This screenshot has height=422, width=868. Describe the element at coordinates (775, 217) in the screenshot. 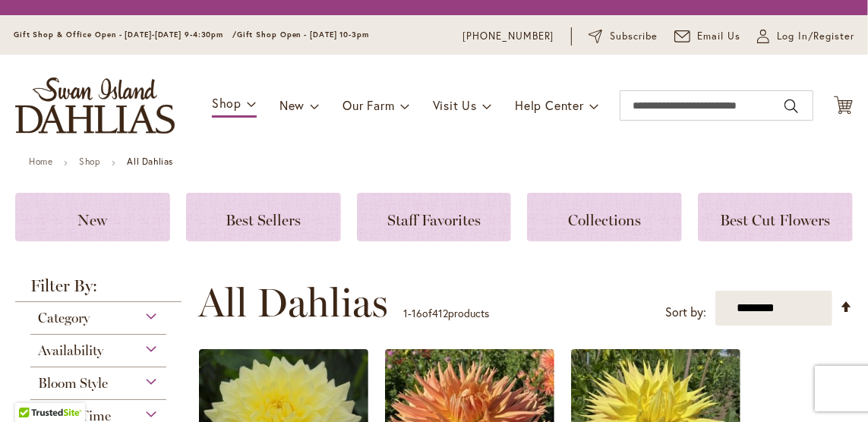

I see `a: Best Cut Flowers` at that location.